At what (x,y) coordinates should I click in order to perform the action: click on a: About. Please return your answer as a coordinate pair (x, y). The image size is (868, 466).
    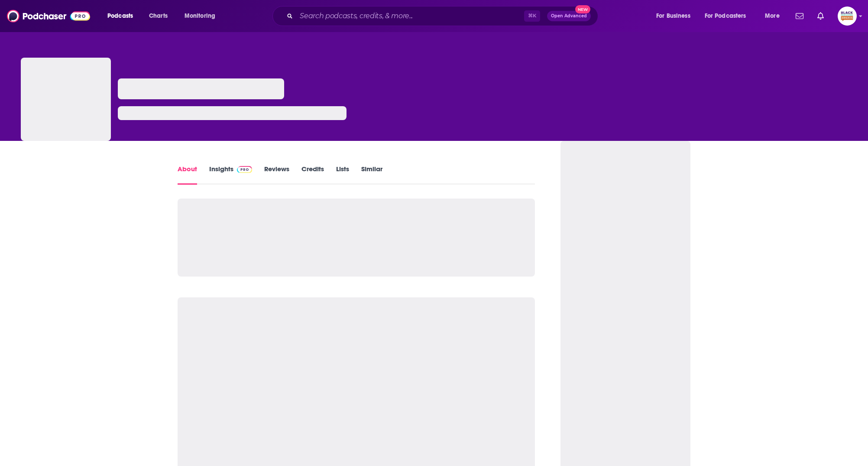
    Looking at the image, I should click on (187, 175).